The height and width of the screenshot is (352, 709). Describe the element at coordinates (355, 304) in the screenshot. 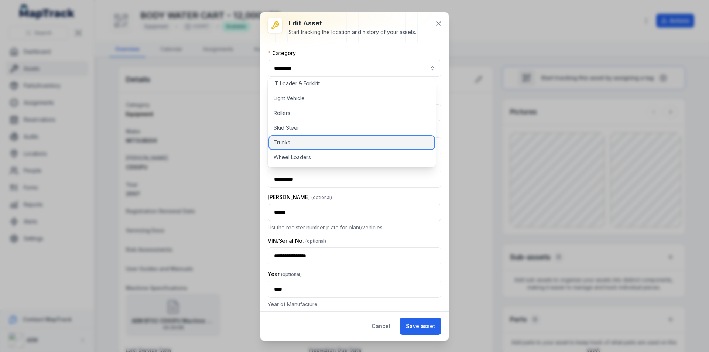

I see `p: Year of Manufacture` at that location.